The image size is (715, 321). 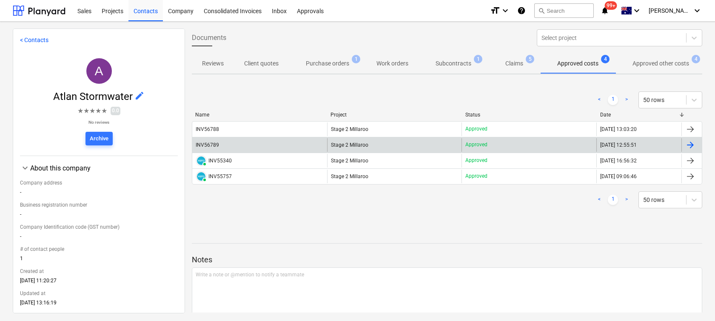 What do you see at coordinates (392, 63) in the screenshot?
I see `p: Work orders` at bounding box center [392, 63].